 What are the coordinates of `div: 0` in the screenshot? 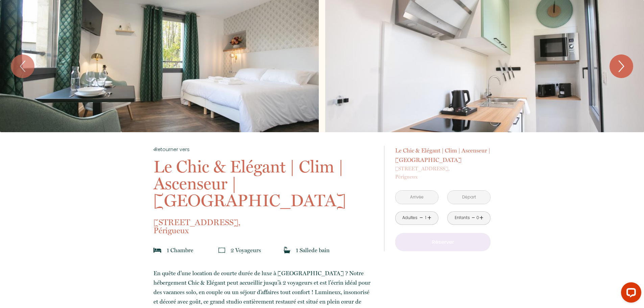 It's located at (478, 218).